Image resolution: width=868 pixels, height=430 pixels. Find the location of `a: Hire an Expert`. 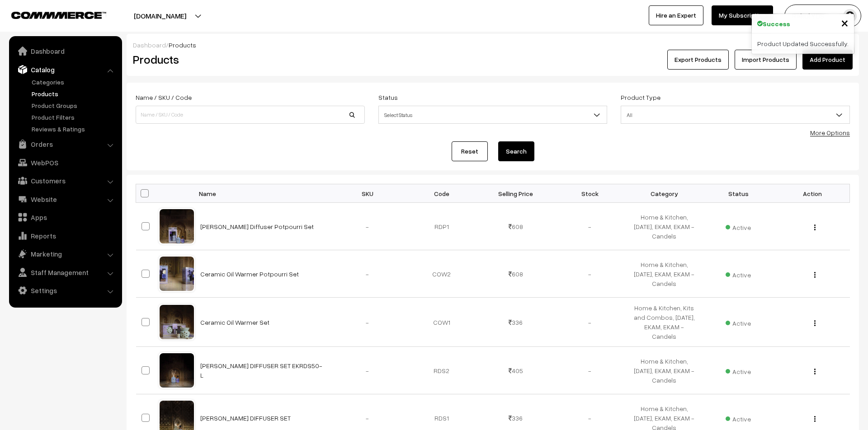

a: Hire an Expert is located at coordinates (676, 15).